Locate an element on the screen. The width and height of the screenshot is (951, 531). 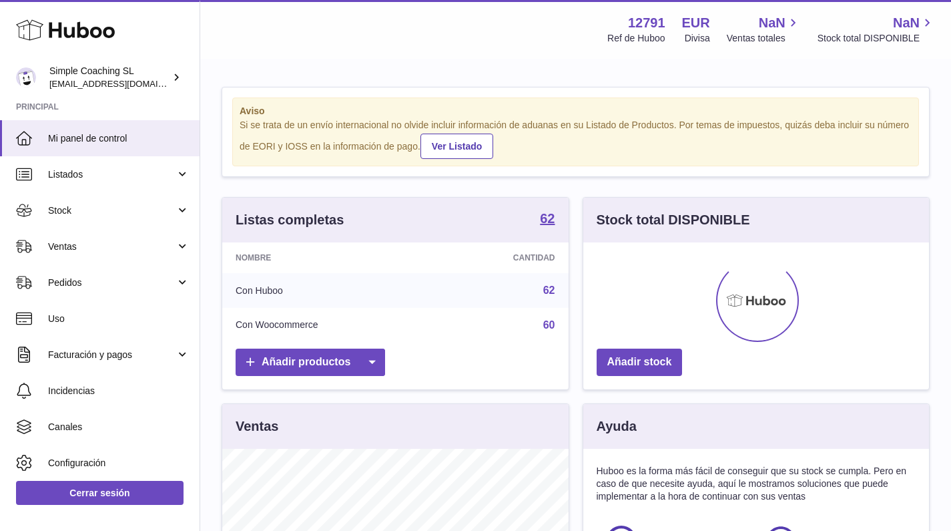
th: Cantidad is located at coordinates (501, 258).